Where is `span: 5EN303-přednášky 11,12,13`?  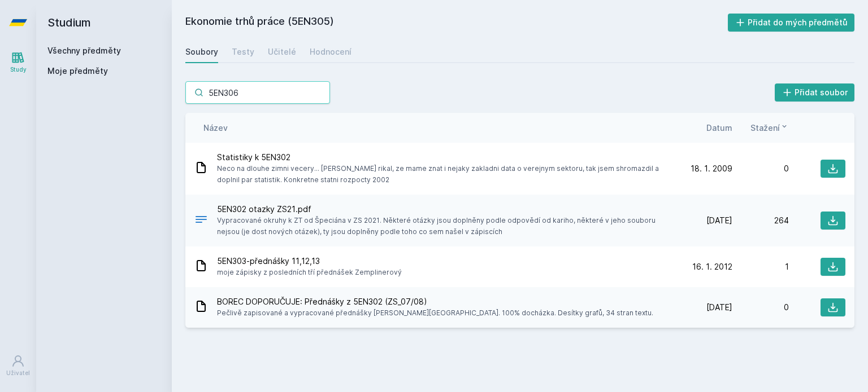 span: 5EN303-přednášky 11,12,13 is located at coordinates (309, 261).